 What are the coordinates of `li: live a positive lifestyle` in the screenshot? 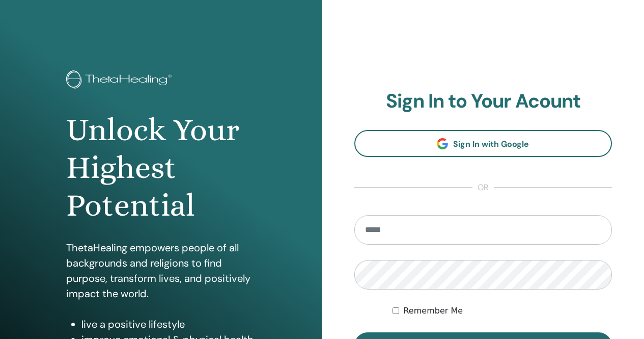 It's located at (169, 324).